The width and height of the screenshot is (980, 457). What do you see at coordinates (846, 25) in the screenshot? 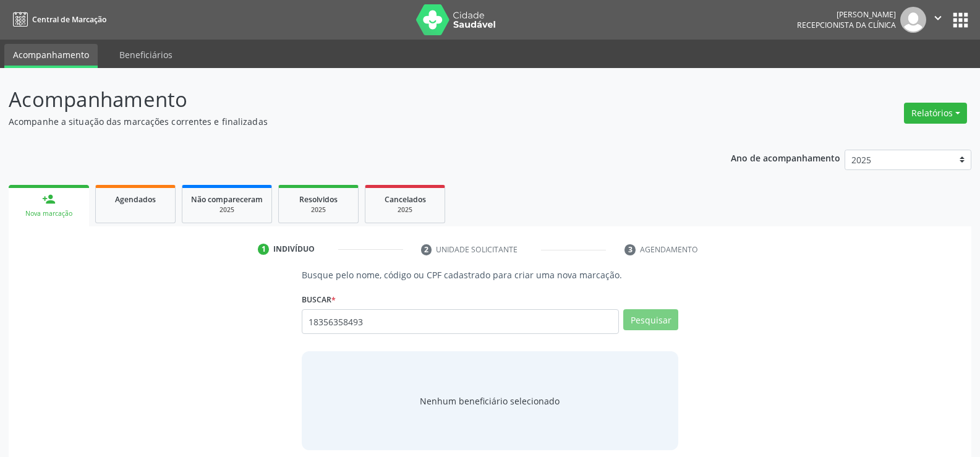
I see `span: Recepcionista da clínica` at bounding box center [846, 25].